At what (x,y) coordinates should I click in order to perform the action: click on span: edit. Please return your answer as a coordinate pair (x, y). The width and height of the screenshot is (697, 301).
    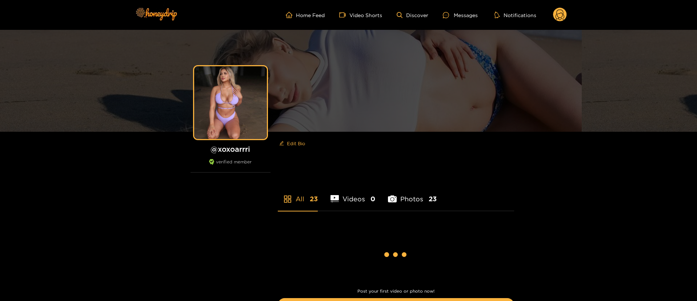
    Looking at the image, I should click on (281, 143).